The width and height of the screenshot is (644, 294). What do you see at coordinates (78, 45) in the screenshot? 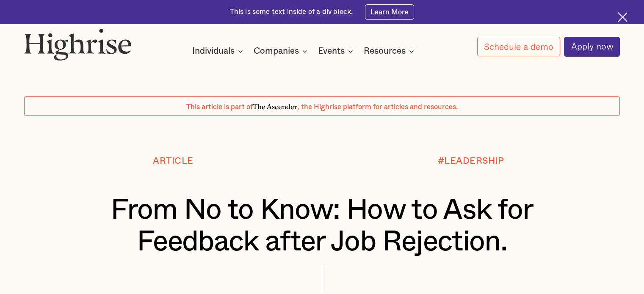
I see `img: Highrise logo` at bounding box center [78, 45].